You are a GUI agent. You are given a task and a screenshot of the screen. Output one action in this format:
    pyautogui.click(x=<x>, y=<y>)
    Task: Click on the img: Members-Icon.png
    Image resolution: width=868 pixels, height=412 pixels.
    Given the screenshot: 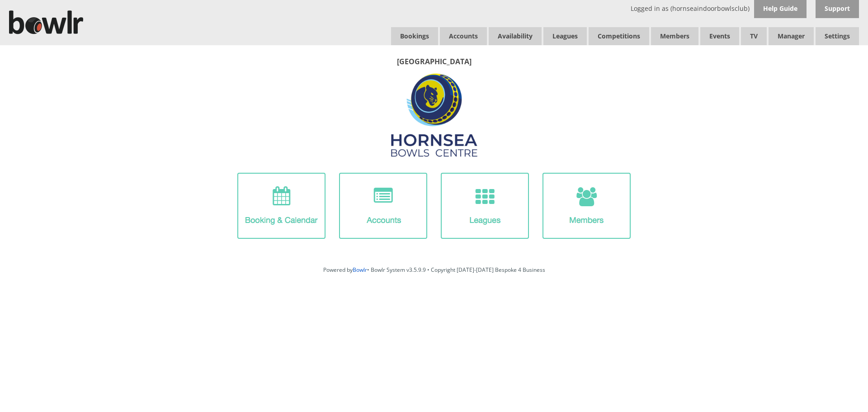 What is the action you would take?
    pyautogui.click(x=587, y=206)
    